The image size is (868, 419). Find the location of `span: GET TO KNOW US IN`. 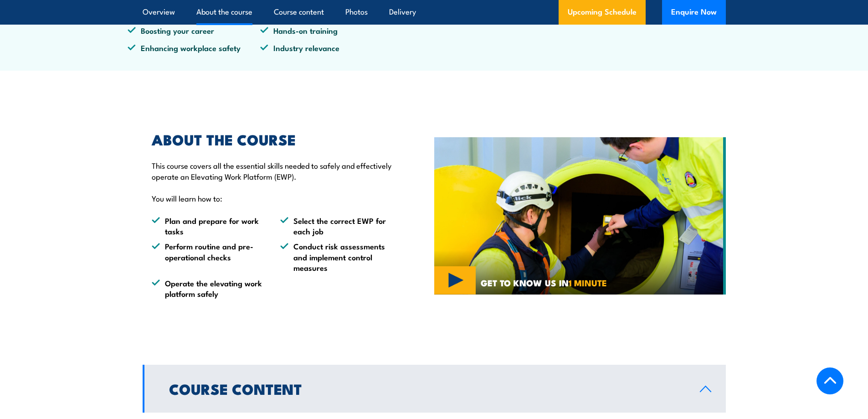

span: GET TO KNOW US IN is located at coordinates (544, 283).